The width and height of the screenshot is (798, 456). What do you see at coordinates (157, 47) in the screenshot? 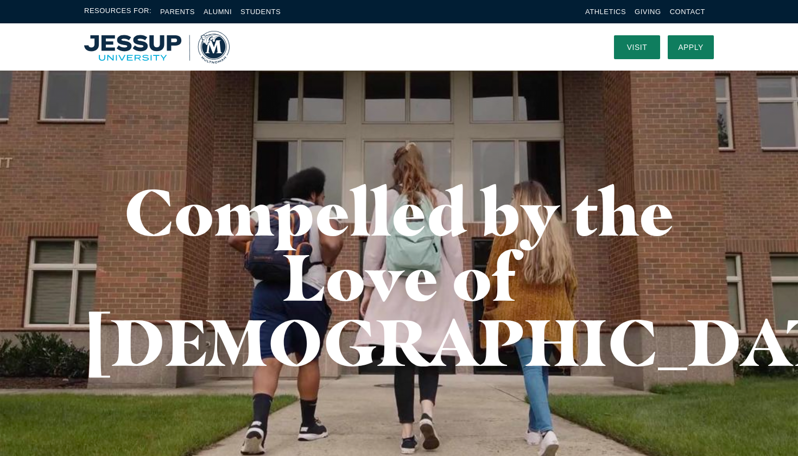
I see `img: Multnomah University Logo` at bounding box center [157, 47].